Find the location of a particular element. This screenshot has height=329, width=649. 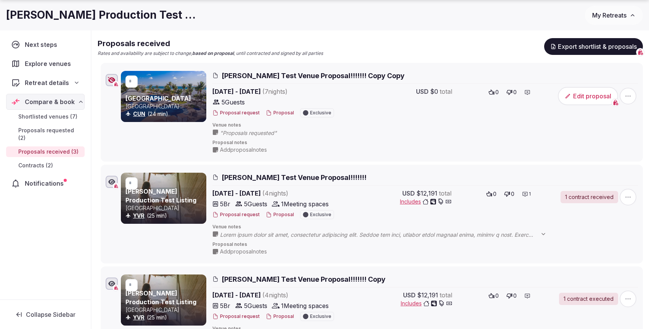

a: 1 contract received is located at coordinates (589, 197).